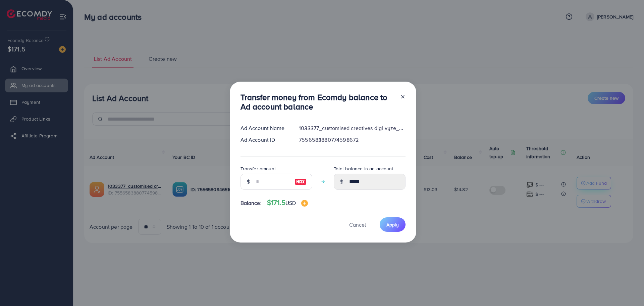 The height and width of the screenshot is (306, 644). What do you see at coordinates (364, 169) in the screenshot?
I see `label: Total balance in ad account` at bounding box center [364, 169].